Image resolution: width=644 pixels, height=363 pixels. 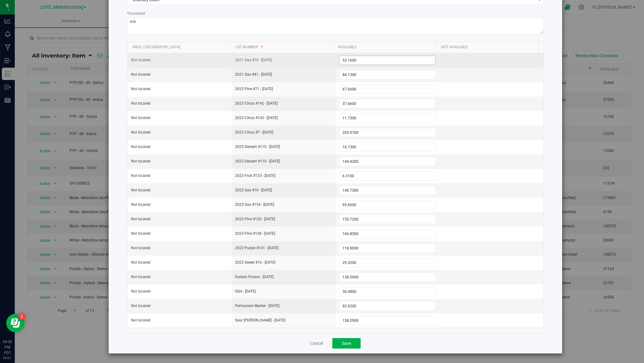 What do you see at coordinates (388, 320) in the screenshot?
I see `input: 158.2900` at bounding box center [388, 320].